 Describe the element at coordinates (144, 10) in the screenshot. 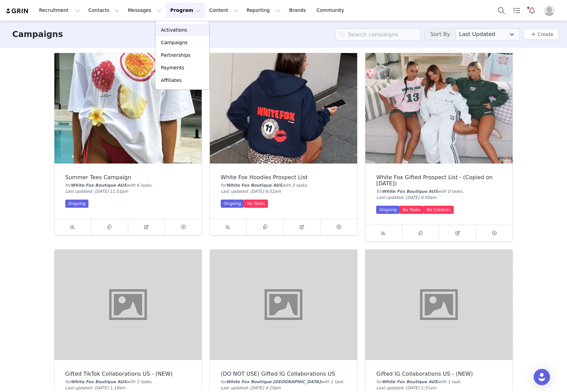

I see `button: Messages` at that location.